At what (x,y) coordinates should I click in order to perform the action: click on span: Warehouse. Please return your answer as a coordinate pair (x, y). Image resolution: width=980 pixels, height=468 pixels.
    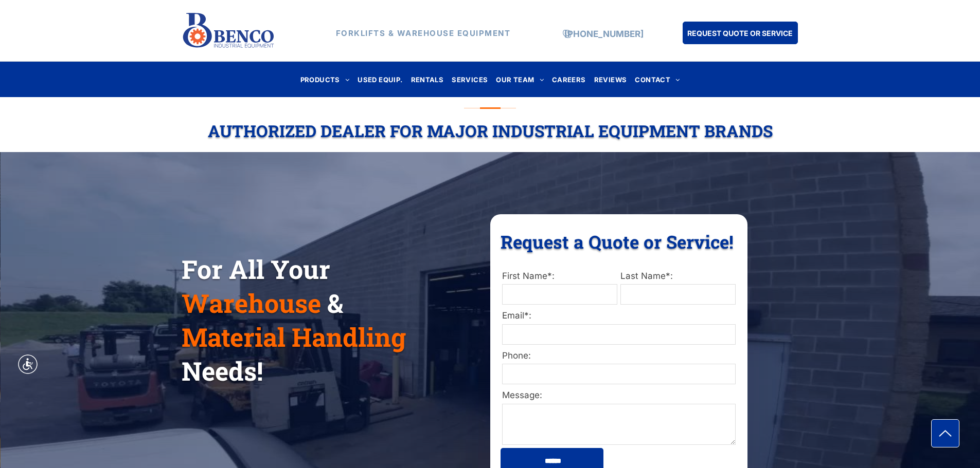
    Looking at the image, I should click on (251, 303).